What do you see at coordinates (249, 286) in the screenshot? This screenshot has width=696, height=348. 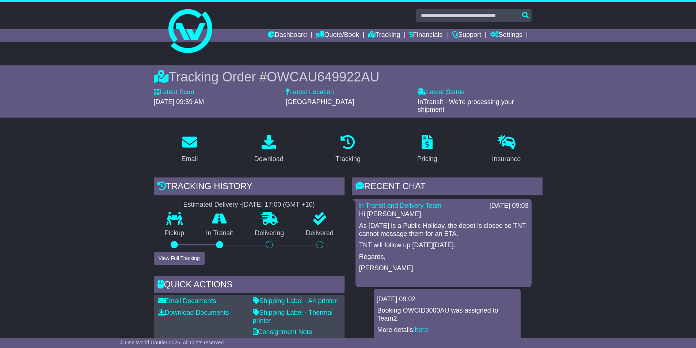 I see `div: Quick Actions` at bounding box center [249, 286].